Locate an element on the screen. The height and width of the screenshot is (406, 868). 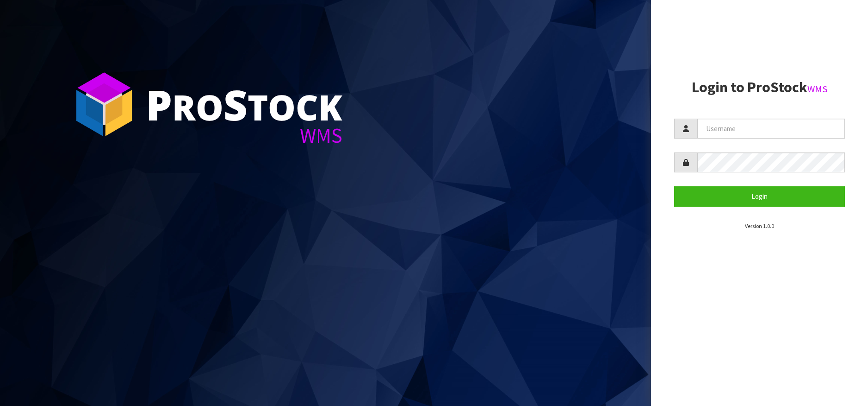
div: ro tock is located at coordinates (244, 104).